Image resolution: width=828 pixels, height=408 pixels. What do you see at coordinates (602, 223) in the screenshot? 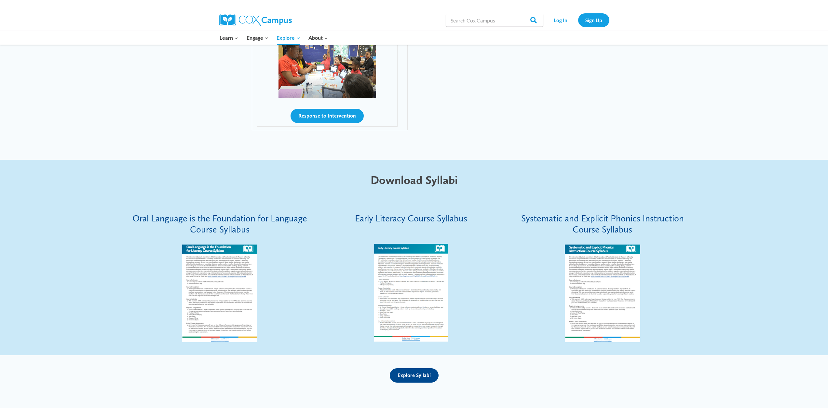
I see `a: Systematic and Explicit Phonics Instruction Course Syllabus` at bounding box center [602, 223].